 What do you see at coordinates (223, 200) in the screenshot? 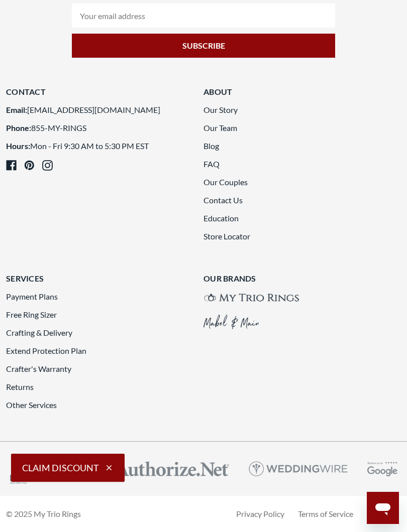
I see `a: Contact Us` at bounding box center [223, 200].